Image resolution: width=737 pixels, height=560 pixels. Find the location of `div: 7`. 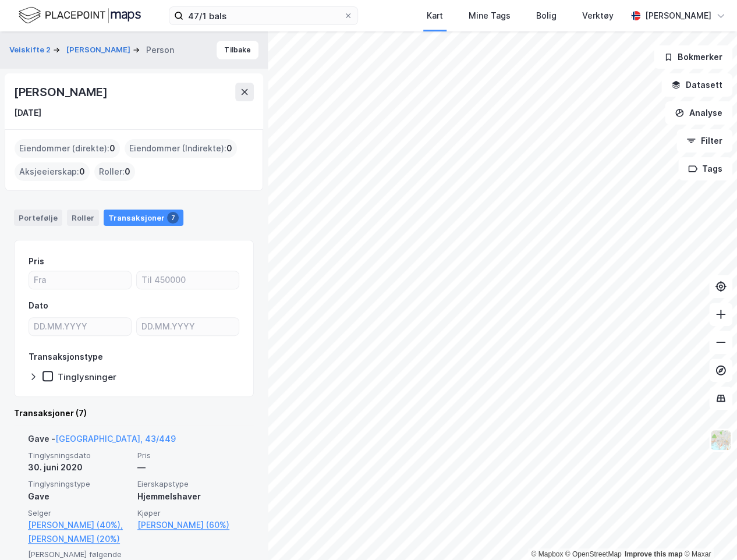

div: 7 is located at coordinates (173, 218).